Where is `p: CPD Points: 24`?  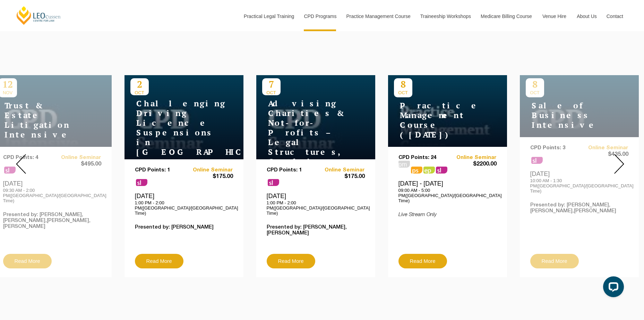
p: CPD Points: 24 is located at coordinates (423, 157).